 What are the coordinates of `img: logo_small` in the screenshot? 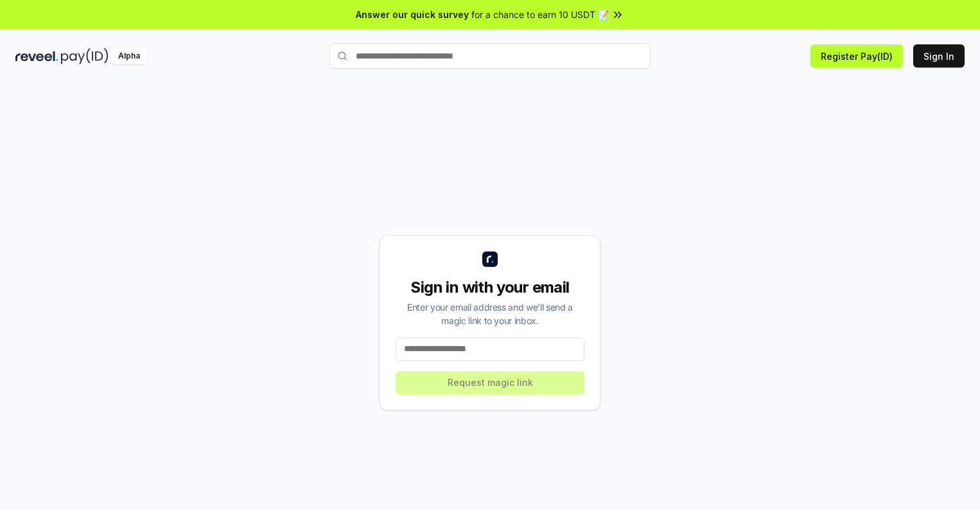 It's located at (490, 259).